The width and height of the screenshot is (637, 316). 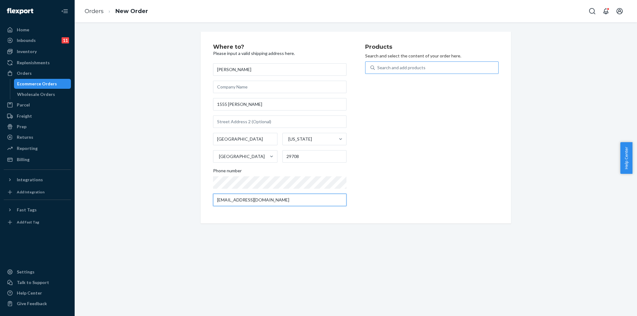 I want to click on div: Help Center, so click(x=29, y=293).